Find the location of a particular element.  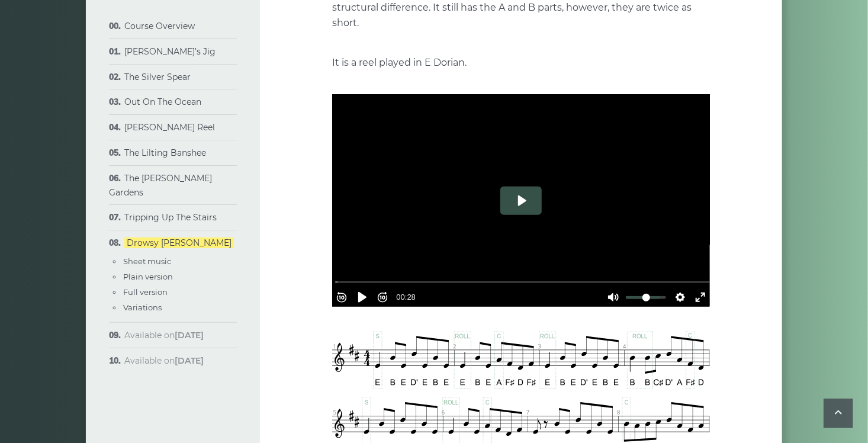

a: Out On The Ocean is located at coordinates (163, 102).